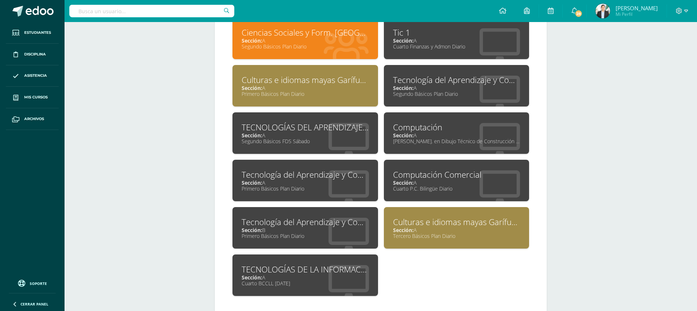  I want to click on span: Asistencia, so click(36, 76).